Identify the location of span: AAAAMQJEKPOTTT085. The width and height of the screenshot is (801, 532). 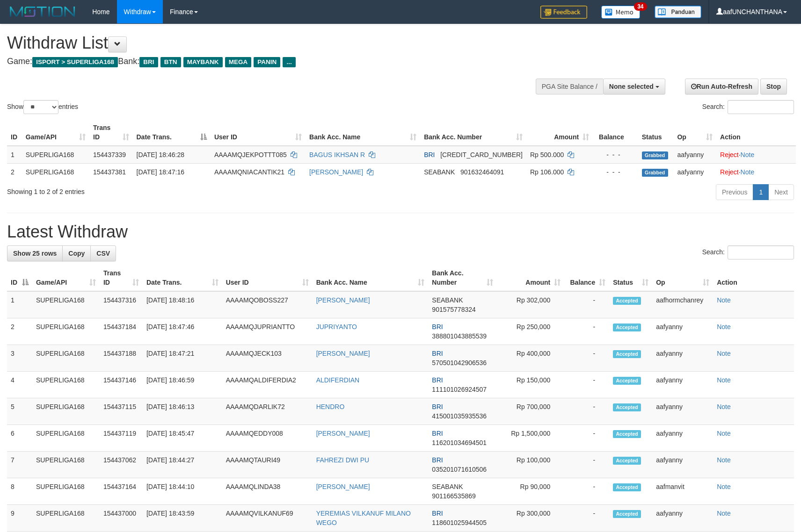
(250, 155).